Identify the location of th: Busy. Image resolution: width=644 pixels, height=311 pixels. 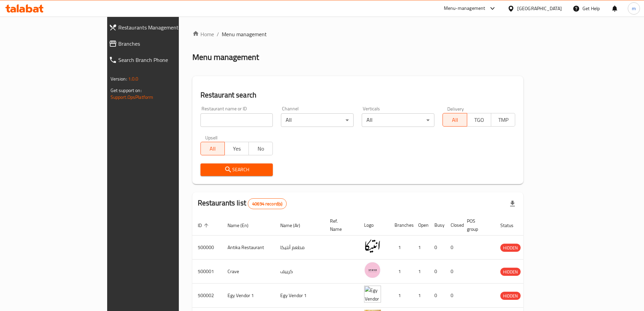
(438, 225).